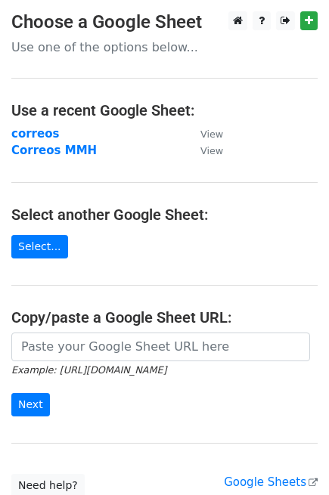  What do you see at coordinates (160, 347) in the screenshot?
I see `input: Paste your Google Sheet URL here` at bounding box center [160, 347].